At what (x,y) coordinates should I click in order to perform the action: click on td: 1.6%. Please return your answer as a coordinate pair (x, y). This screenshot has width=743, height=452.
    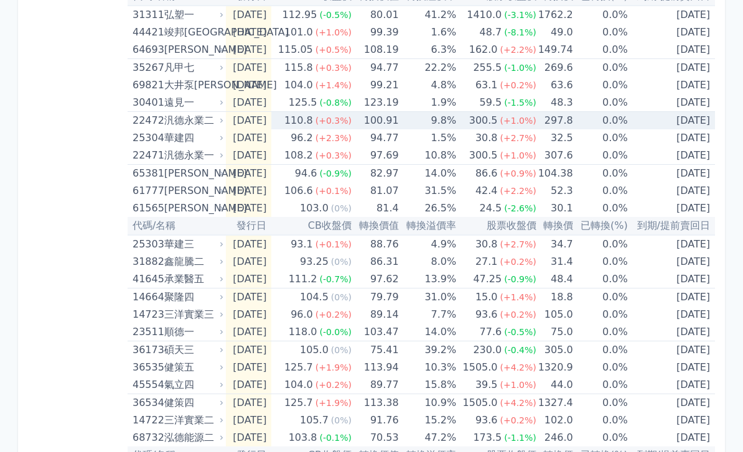
    Looking at the image, I should click on (427, 32).